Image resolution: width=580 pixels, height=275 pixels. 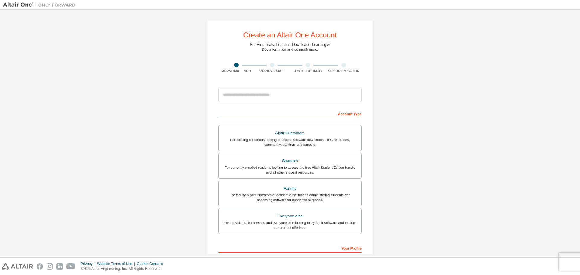 What do you see at coordinates (290, 198) in the screenshot?
I see `div: For faculty & administrators of academic institutions administering students and accessing softwa...` at bounding box center [290, 198].